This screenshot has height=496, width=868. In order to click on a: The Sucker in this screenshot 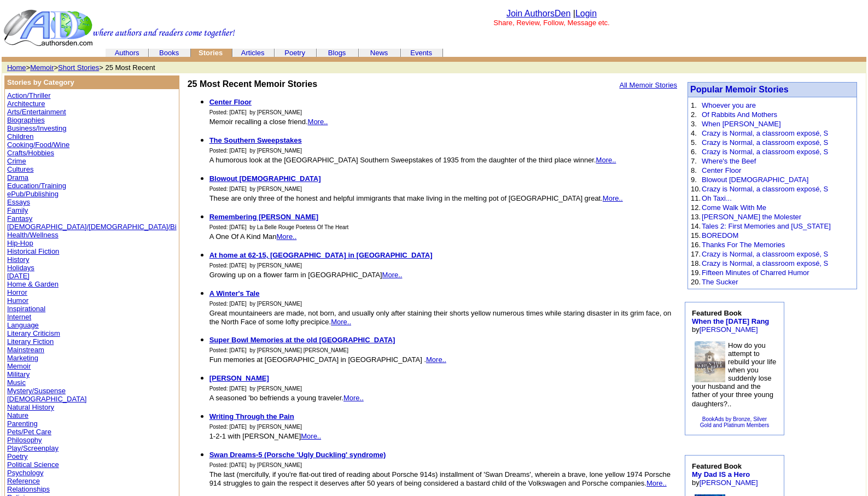, I will do `click(720, 282)`.